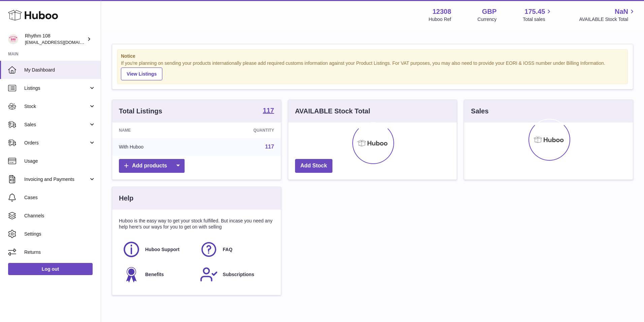 This screenshot has width=644, height=322. What do you see at coordinates (162, 249) in the screenshot?
I see `span: Huboo Support` at bounding box center [162, 249].